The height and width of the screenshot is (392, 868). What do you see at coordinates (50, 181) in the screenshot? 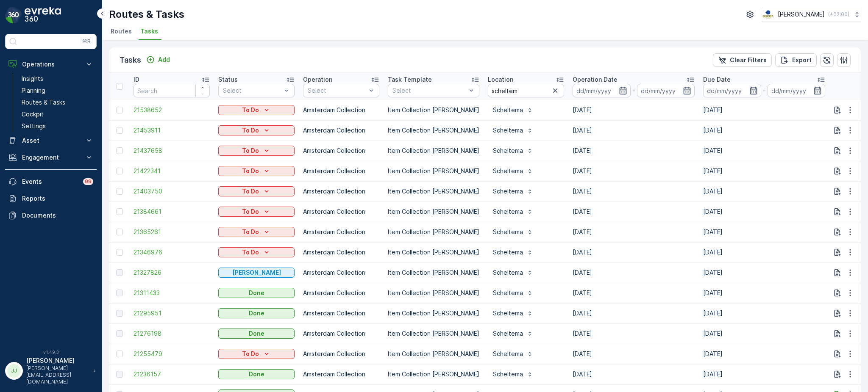
I see `p: Events` at bounding box center [50, 181].